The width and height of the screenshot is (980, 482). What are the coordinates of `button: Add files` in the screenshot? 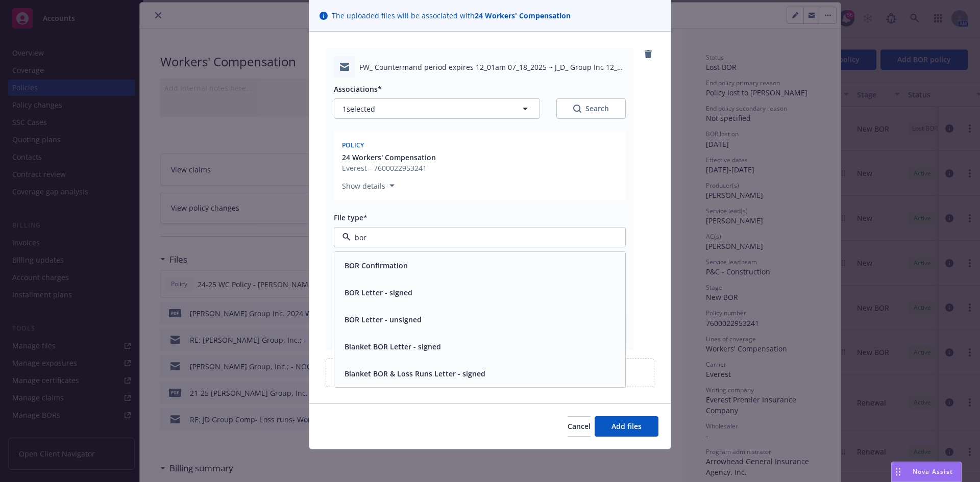 It's located at (626, 426).